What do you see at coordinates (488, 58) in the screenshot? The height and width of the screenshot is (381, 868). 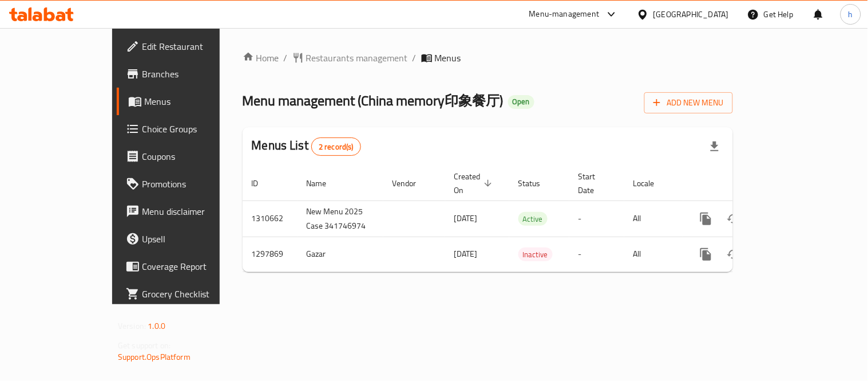 I see `nav: breadcrumb` at bounding box center [488, 58].